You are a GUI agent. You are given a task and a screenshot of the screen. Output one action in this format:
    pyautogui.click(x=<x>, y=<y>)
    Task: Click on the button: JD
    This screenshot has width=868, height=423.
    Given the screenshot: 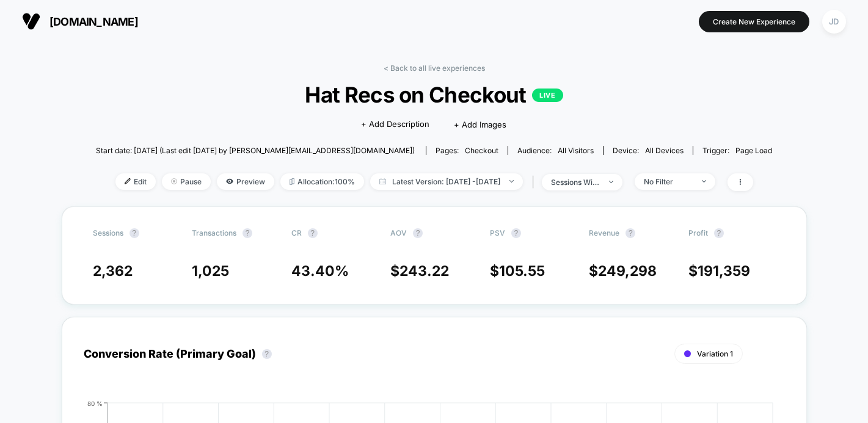 What is the action you would take?
    pyautogui.click(x=834, y=21)
    